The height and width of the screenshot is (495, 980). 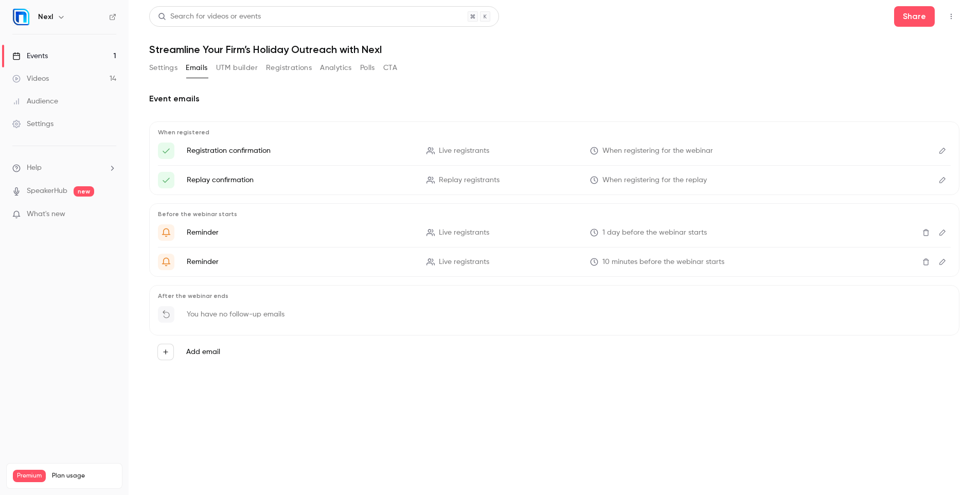 I want to click on button: Settings, so click(x=163, y=68).